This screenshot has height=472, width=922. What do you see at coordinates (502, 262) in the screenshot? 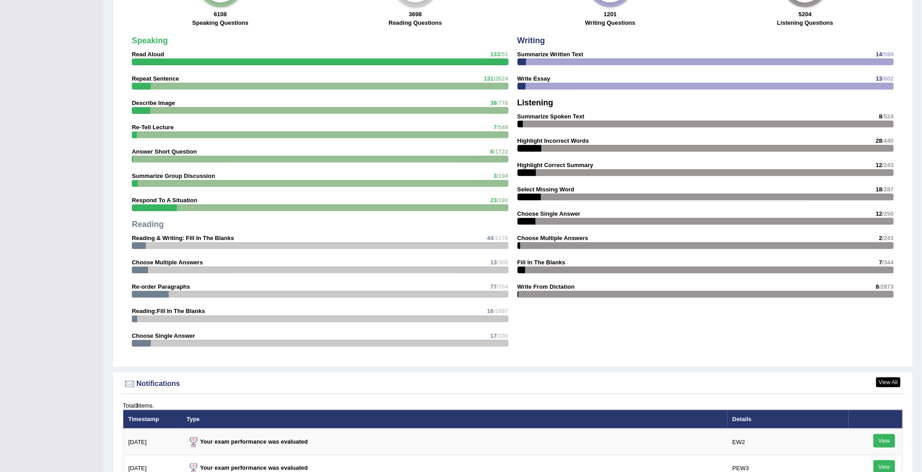
I see `span: /305` at bounding box center [502, 262].